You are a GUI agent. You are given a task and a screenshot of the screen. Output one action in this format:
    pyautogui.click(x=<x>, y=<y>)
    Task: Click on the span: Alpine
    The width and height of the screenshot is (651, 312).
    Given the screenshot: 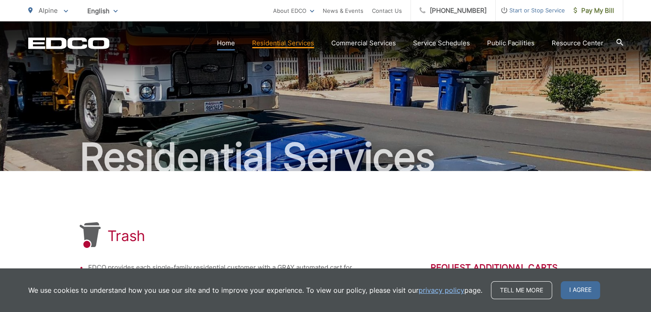 What is the action you would take?
    pyautogui.click(x=48, y=10)
    